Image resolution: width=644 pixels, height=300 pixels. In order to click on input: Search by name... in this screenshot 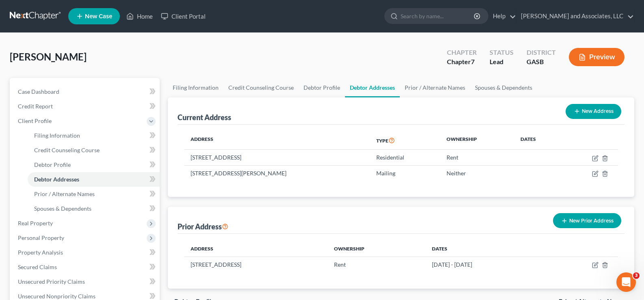, I will do `click(438, 16)`.